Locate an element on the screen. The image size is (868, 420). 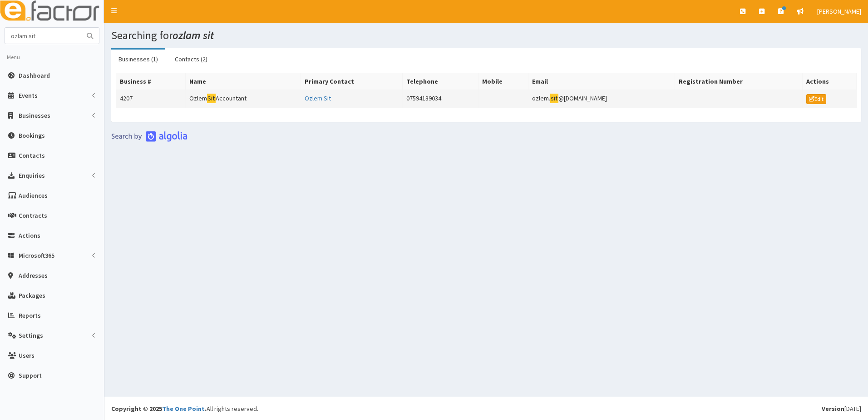
span: Enquiries is located at coordinates (32, 176).